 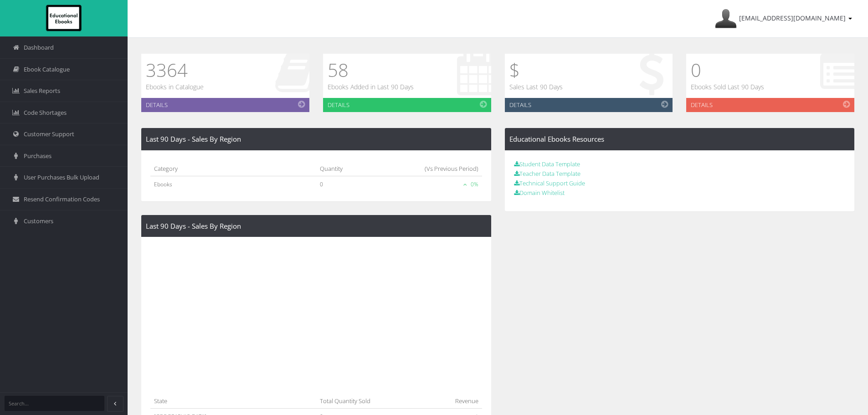 I want to click on th: Category, so click(x=233, y=168).